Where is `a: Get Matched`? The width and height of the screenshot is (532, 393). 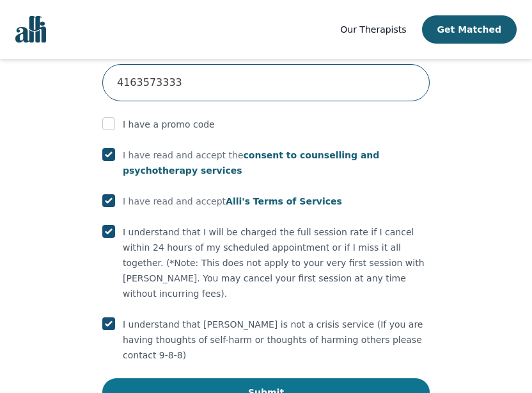 a: Get Matched is located at coordinates (469, 30).